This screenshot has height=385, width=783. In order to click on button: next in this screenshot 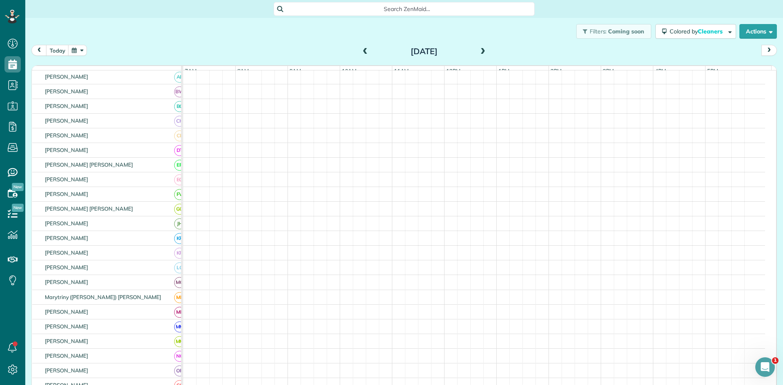, I will do `click(769, 50)`.